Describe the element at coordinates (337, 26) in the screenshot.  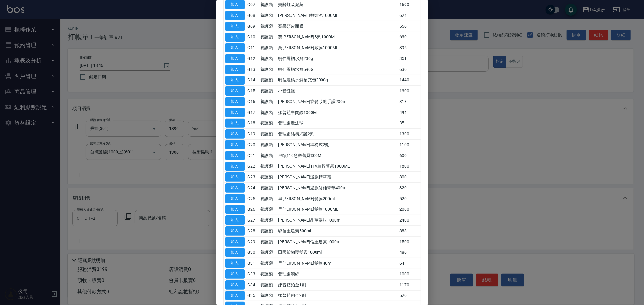
I see `td: 賓果頭皮面膜` at that location.